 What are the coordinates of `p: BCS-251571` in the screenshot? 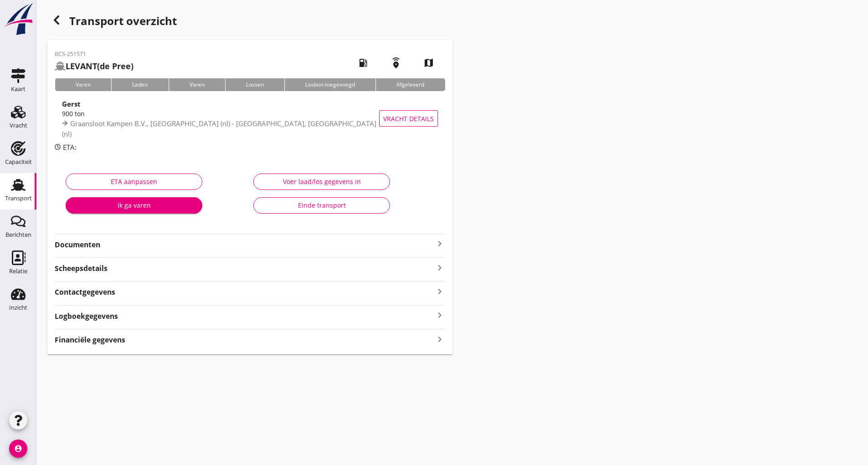 It's located at (94, 54).